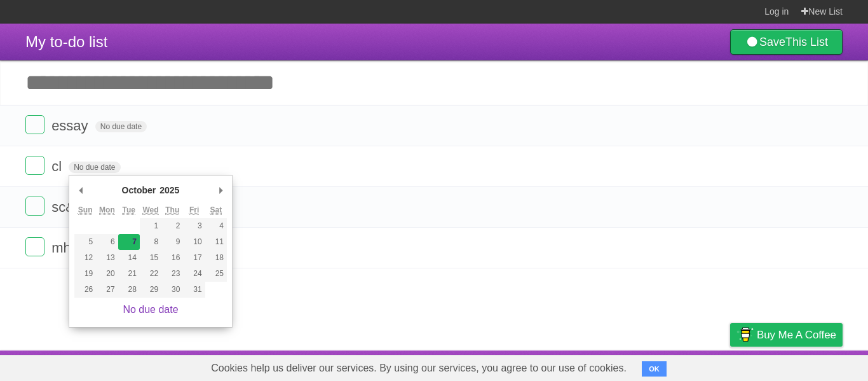  What do you see at coordinates (786, 334) in the screenshot?
I see `a: Buy me a coffee` at bounding box center [786, 334].